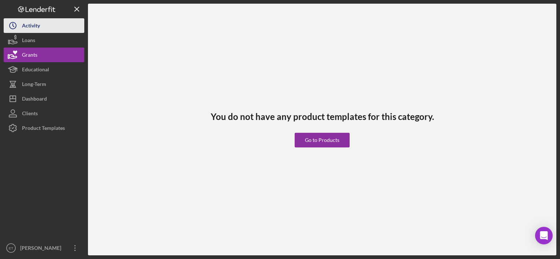  What do you see at coordinates (44, 40) in the screenshot?
I see `button: Loans` at bounding box center [44, 40].